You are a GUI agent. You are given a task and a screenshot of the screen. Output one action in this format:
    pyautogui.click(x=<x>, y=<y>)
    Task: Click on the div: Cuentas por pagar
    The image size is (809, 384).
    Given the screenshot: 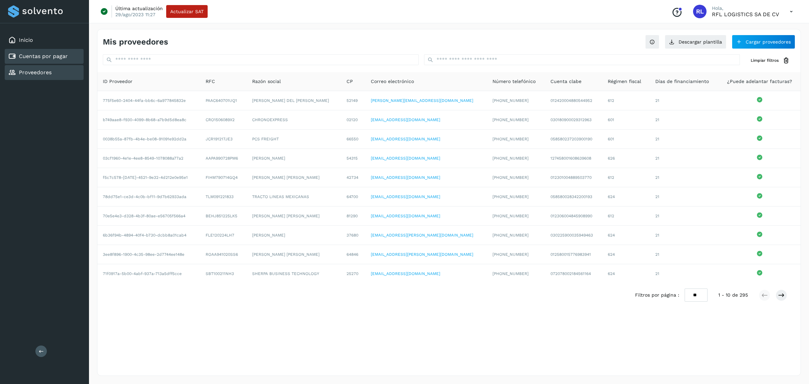 What is the action you would take?
    pyautogui.click(x=44, y=56)
    